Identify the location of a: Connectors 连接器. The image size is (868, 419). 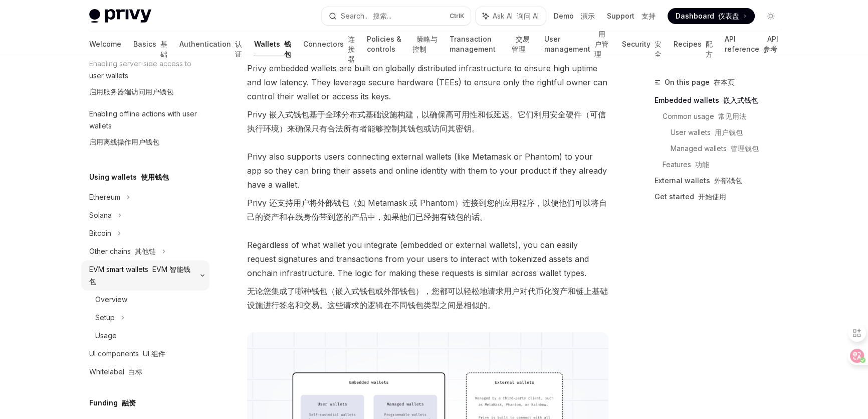
(329, 44).